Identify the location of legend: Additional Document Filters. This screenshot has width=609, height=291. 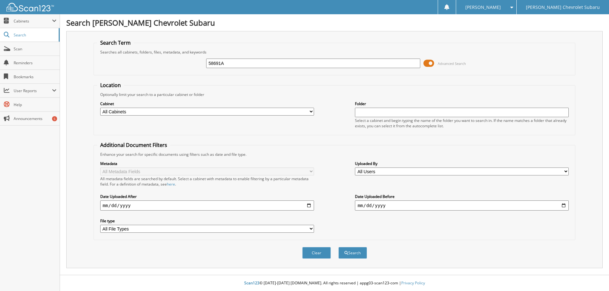
(133, 145).